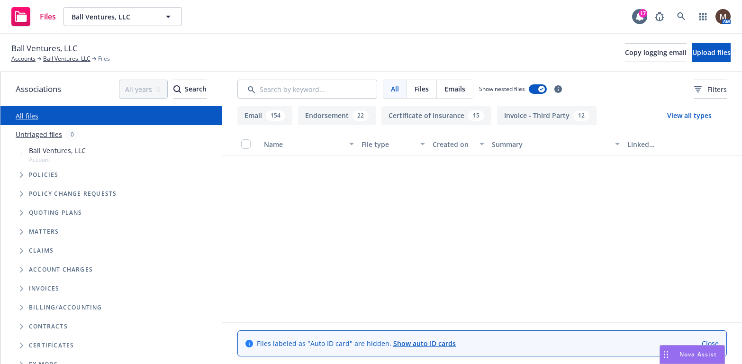 This screenshot has width=742, height=364. What do you see at coordinates (643, 13) in the screenshot?
I see `div: 17` at bounding box center [643, 13].